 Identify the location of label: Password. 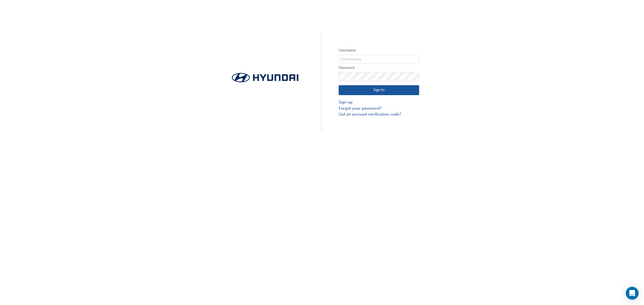
(379, 68).